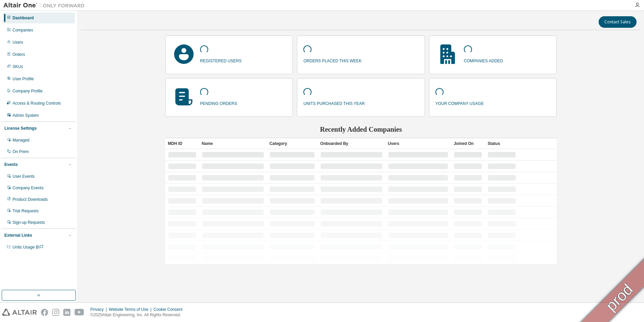  Describe the element at coordinates (483, 60) in the screenshot. I see `p: companies added` at that location.